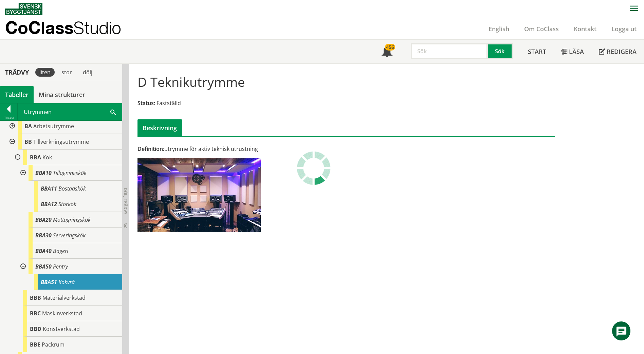 This screenshot has width=644, height=354. What do you see at coordinates (97, 27) in the screenshot?
I see `span: Studio` at bounding box center [97, 27].